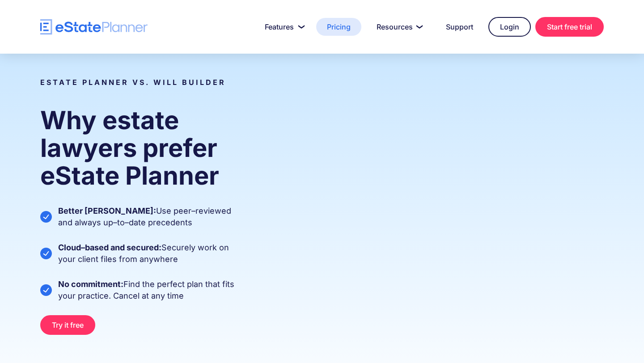 This screenshot has height=363, width=644. I want to click on a: Start free trial, so click(570, 27).